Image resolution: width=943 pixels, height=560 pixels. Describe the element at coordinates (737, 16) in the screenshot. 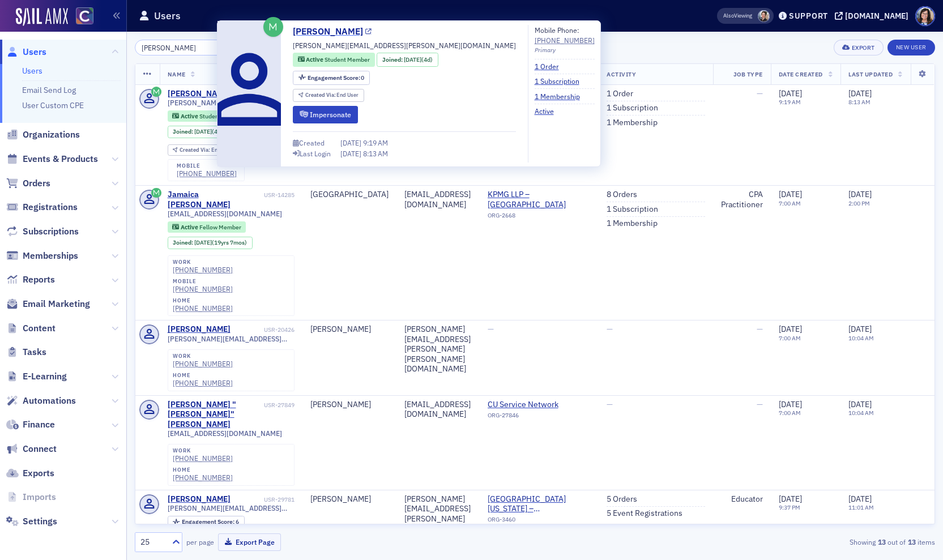

I see `span: Viewing` at that location.